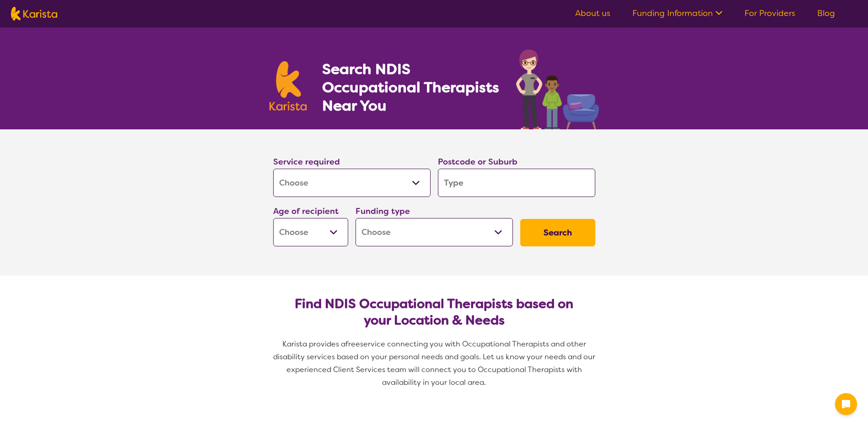 This screenshot has width=868, height=426. Describe the element at coordinates (411, 87) in the screenshot. I see `h1: Search NDIS Occupational Therapists Near You` at that location.